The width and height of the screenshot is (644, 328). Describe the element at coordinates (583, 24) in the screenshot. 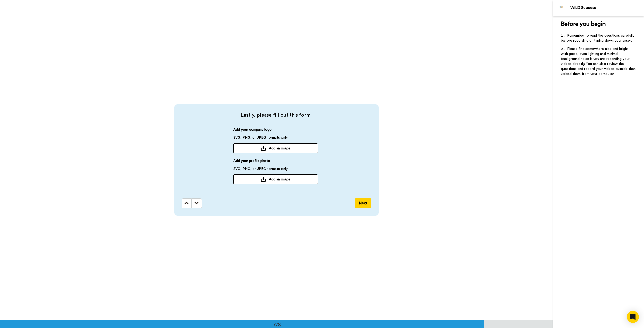

I see `span: Before you begin` at that location.